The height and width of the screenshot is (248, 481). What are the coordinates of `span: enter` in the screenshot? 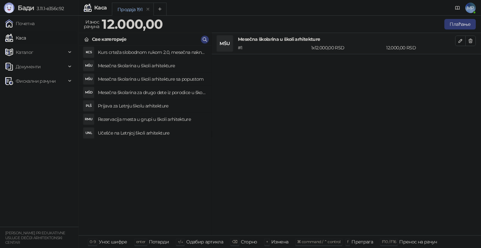 It's located at (141, 242).